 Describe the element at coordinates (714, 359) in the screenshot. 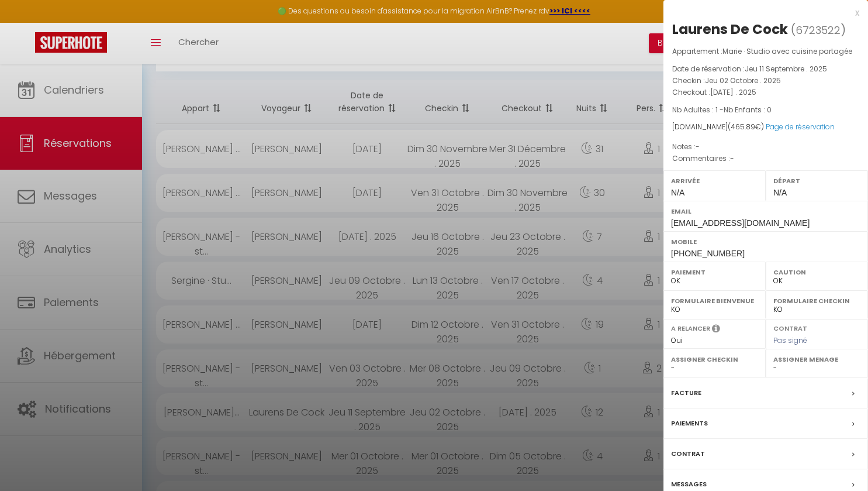

I see `label: Assigner Checkin` at that location.